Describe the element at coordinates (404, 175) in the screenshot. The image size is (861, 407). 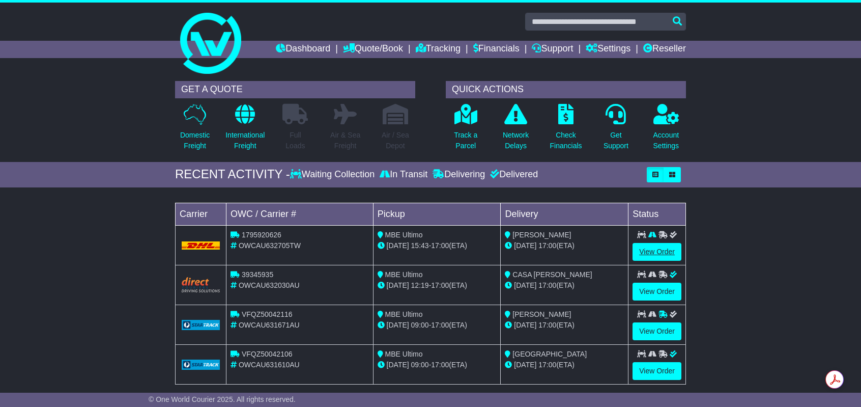
I see `div: In Transit` at that location.